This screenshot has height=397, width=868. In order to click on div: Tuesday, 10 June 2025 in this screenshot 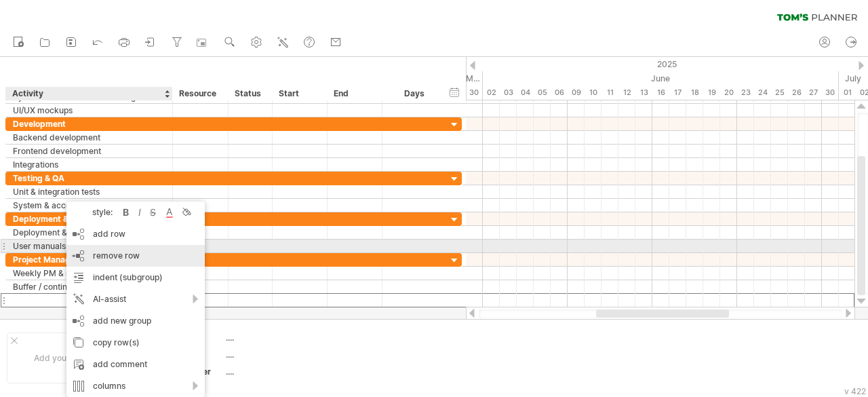, I will do `click(593, 93)`.